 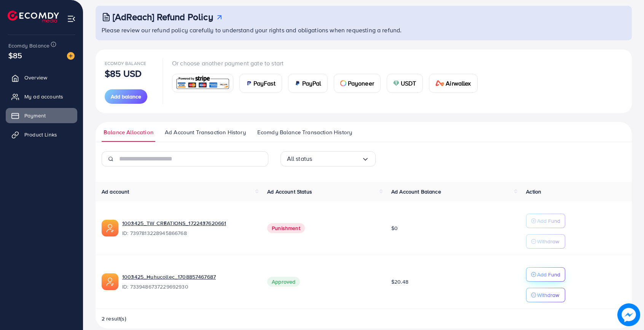 I want to click on span: Punishment, so click(x=286, y=228).